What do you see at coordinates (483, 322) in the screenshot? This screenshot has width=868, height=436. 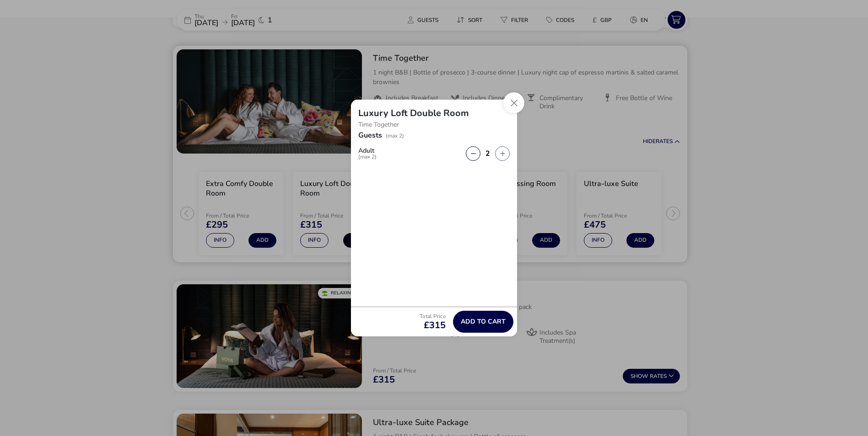 I see `button: Add to cart` at bounding box center [483, 322].